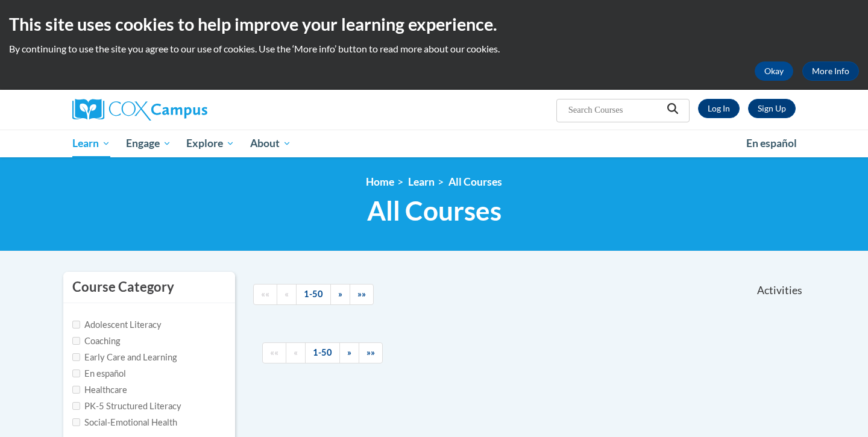 The image size is (868, 437). What do you see at coordinates (271, 144) in the screenshot?
I see `span: About` at bounding box center [271, 144].